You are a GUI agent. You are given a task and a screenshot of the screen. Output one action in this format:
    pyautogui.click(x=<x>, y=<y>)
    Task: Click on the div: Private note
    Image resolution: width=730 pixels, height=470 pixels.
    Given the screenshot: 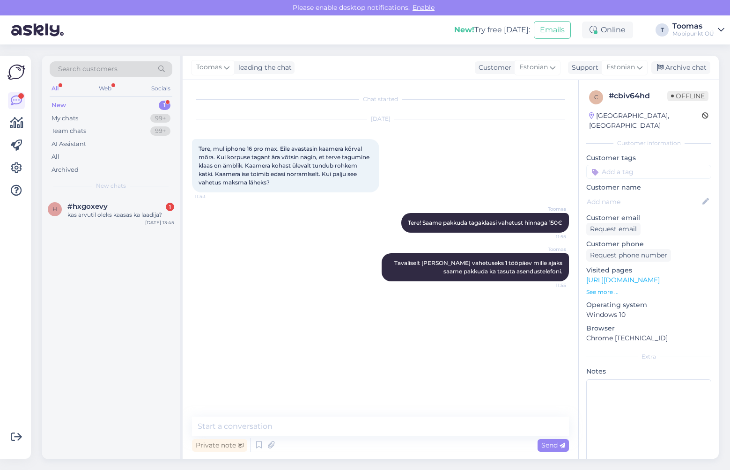 What is the action you would take?
    pyautogui.click(x=220, y=445)
    